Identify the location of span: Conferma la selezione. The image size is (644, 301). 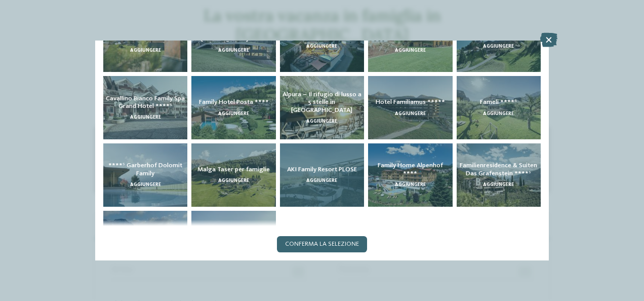
(322, 244).